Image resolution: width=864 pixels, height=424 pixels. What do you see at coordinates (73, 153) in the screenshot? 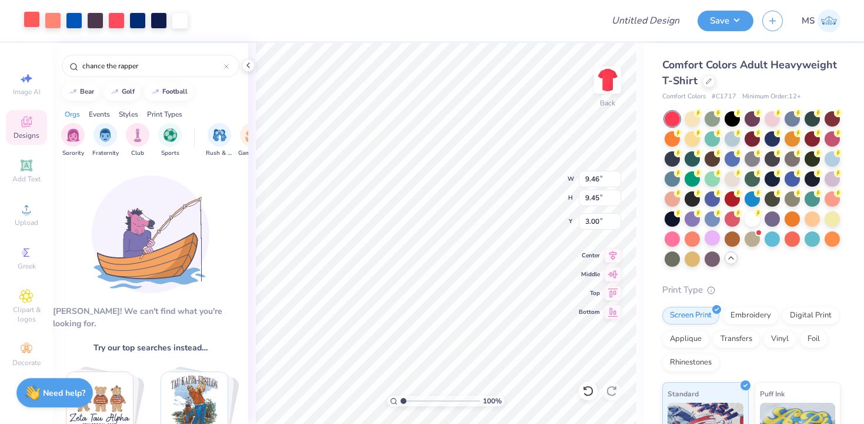
I see `span: Sorority` at bounding box center [73, 153].